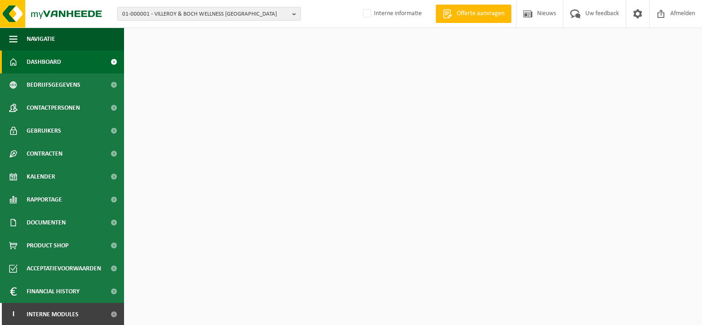 The image size is (702, 325). What do you see at coordinates (41, 177) in the screenshot?
I see `span: Kalender` at bounding box center [41, 177].